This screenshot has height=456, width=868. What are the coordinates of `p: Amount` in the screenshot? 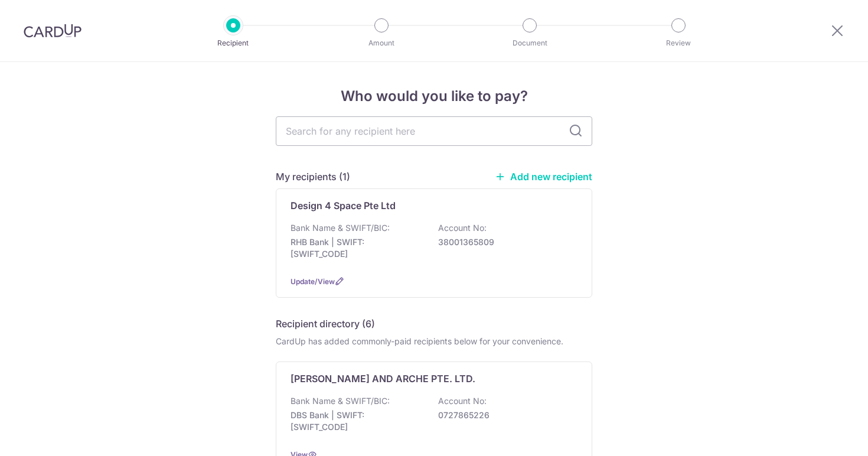 It's located at (382, 43).